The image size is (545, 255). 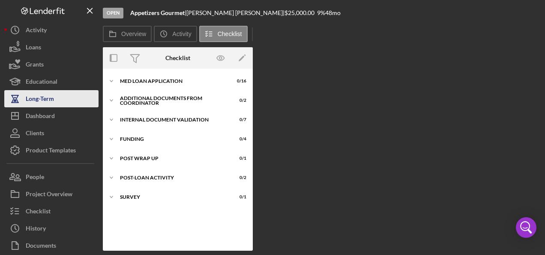 What do you see at coordinates (51, 228) in the screenshot?
I see `button: History` at bounding box center [51, 228].